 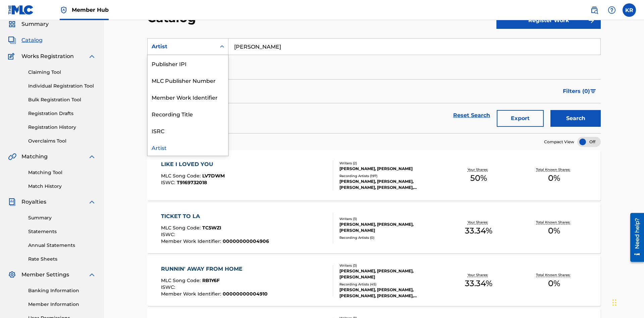 I want to click on span: 00000000004910, so click(x=245, y=294).